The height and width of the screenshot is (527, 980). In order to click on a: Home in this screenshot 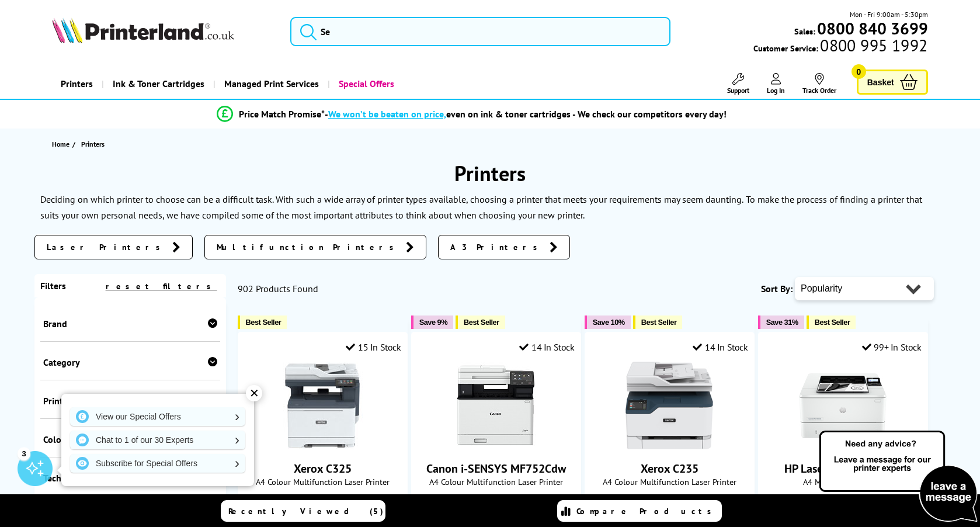, I will do `click(62, 144)`.